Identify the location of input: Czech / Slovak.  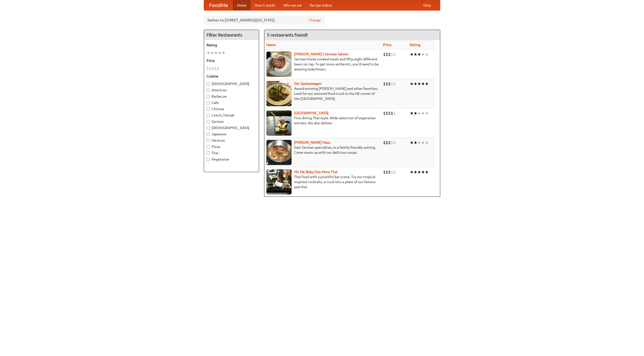
(208, 115).